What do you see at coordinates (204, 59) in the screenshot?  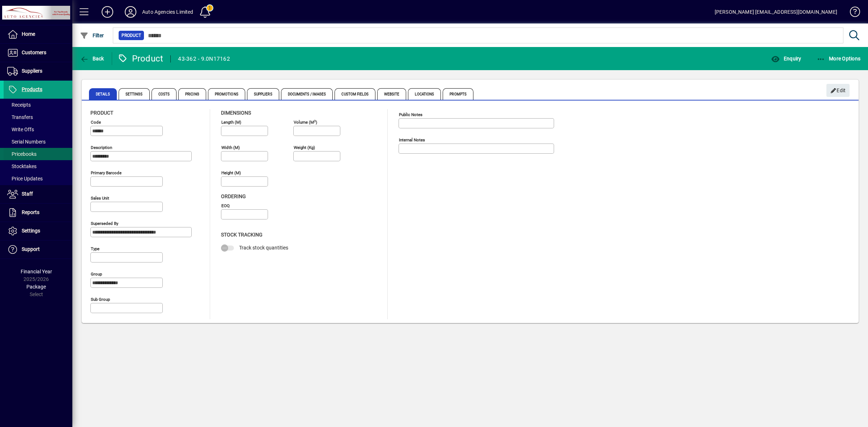 I see `div: 43-362 - 9.0N17162` at bounding box center [204, 59].